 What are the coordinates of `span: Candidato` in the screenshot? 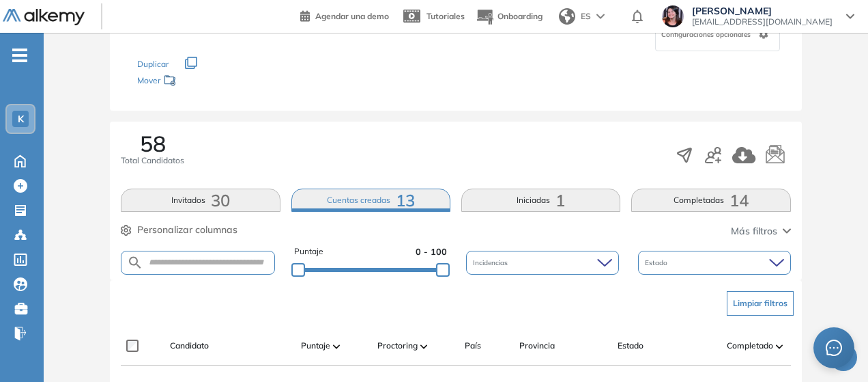 It's located at (189, 346).